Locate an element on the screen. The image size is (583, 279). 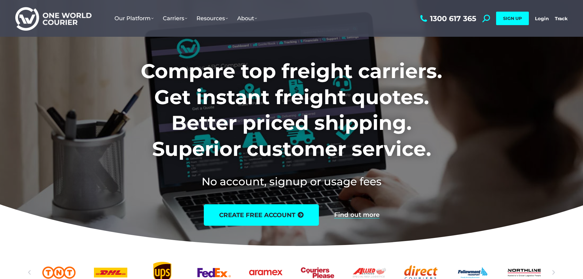
a: create free account is located at coordinates (262, 215).